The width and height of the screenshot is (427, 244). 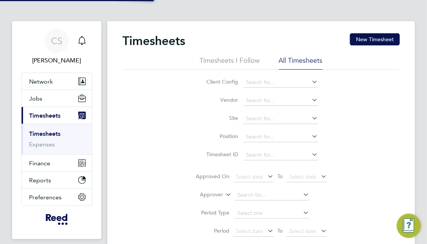 What do you see at coordinates (57, 61) in the screenshot?
I see `span: Clare Smith` at bounding box center [57, 61].